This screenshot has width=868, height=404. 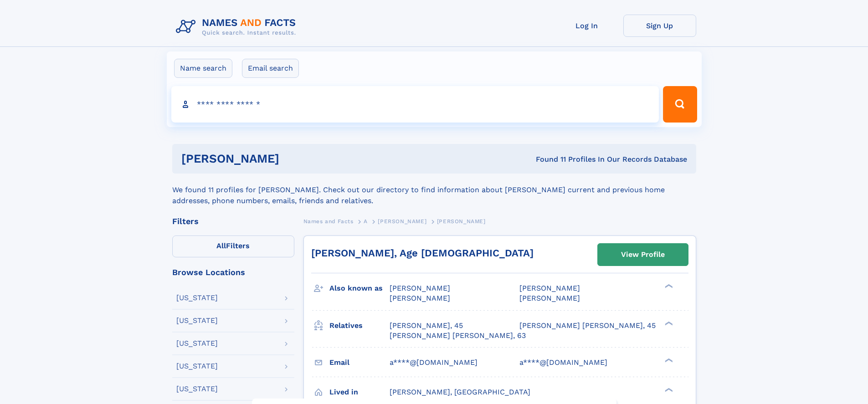 I want to click on h3: Lived in, so click(x=359, y=392).